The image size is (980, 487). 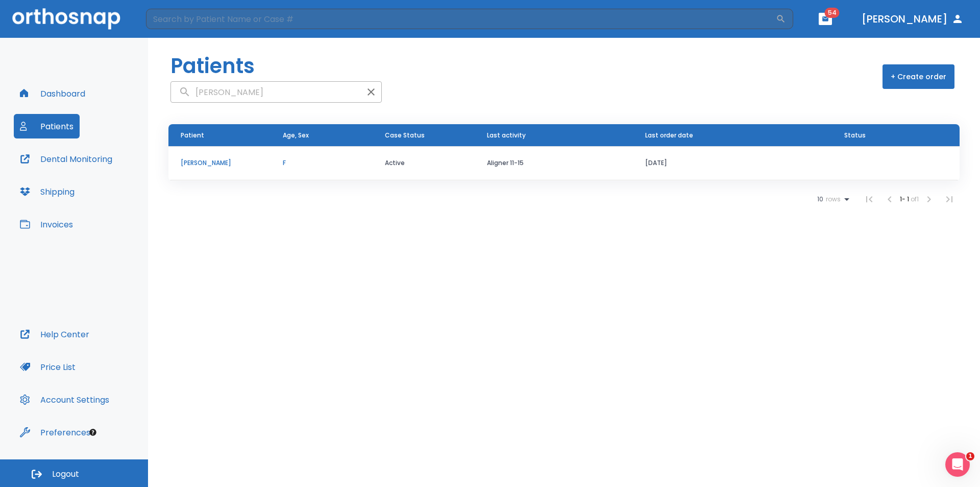 I want to click on span: Case Status, so click(x=405, y=135).